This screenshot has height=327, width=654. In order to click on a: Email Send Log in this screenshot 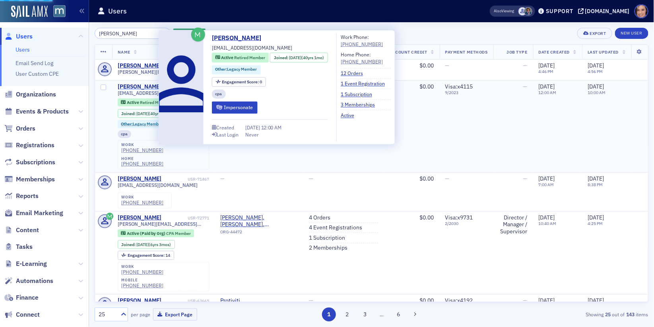, I will do `click(34, 63)`.